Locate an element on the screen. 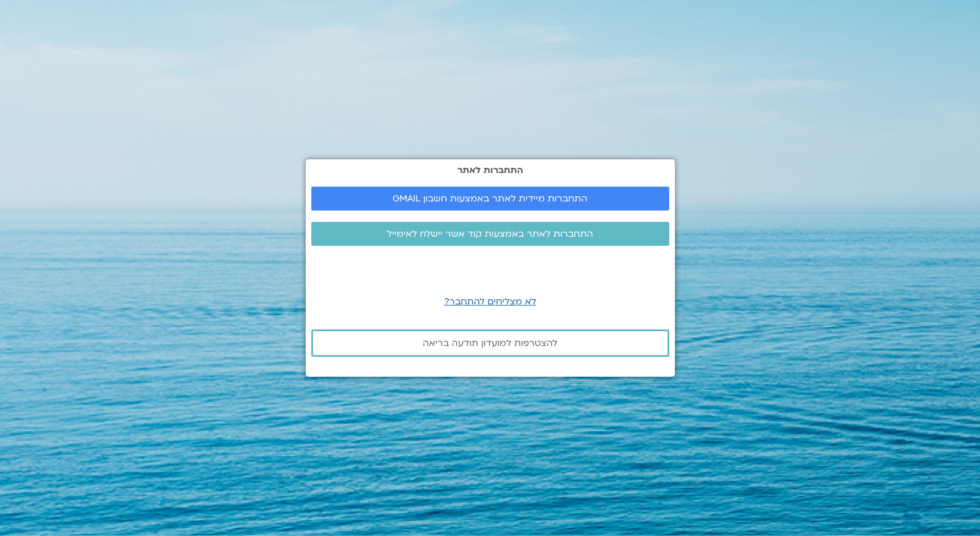 This screenshot has width=980, height=536. h2: התחברות לאתר is located at coordinates (490, 170).